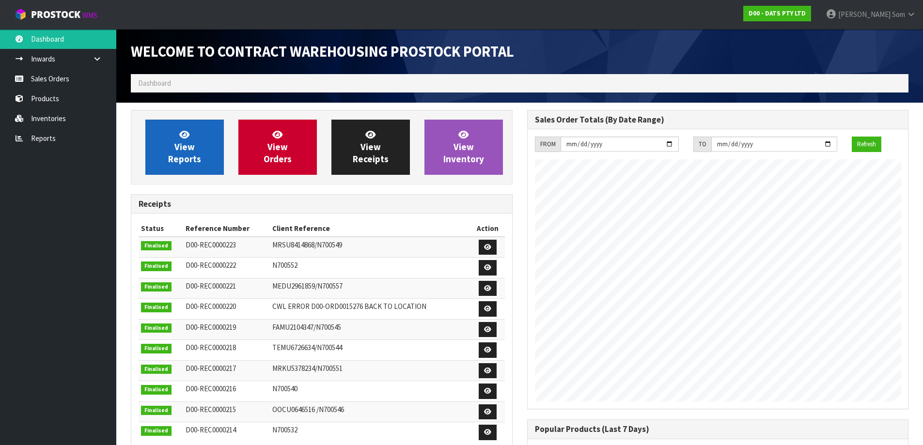  What do you see at coordinates (227, 229) in the screenshot?
I see `th: Reference Number` at bounding box center [227, 229].